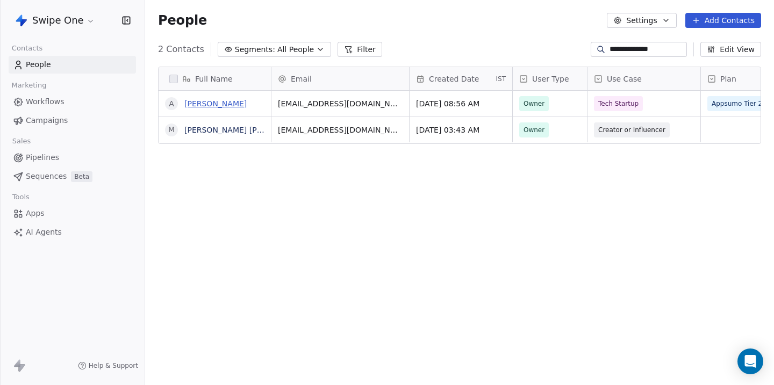 The image size is (774, 385). What do you see at coordinates (113, 366) in the screenshot?
I see `span: Help & Support` at bounding box center [113, 366].